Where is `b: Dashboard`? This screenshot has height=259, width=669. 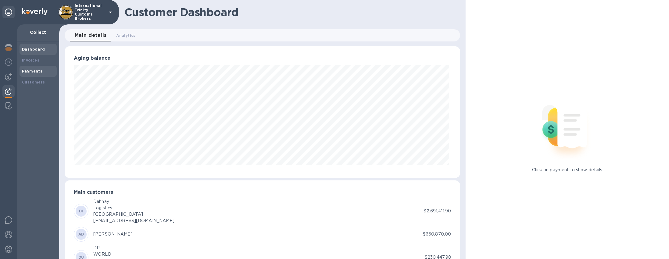 b: Dashboard is located at coordinates (34, 49).